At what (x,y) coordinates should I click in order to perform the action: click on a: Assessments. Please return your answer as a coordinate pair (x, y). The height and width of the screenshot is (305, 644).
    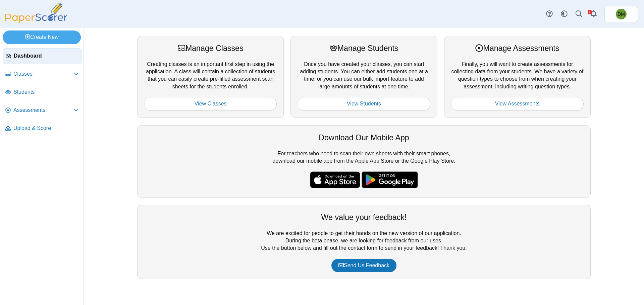
    Looking at the image, I should click on (42, 111).